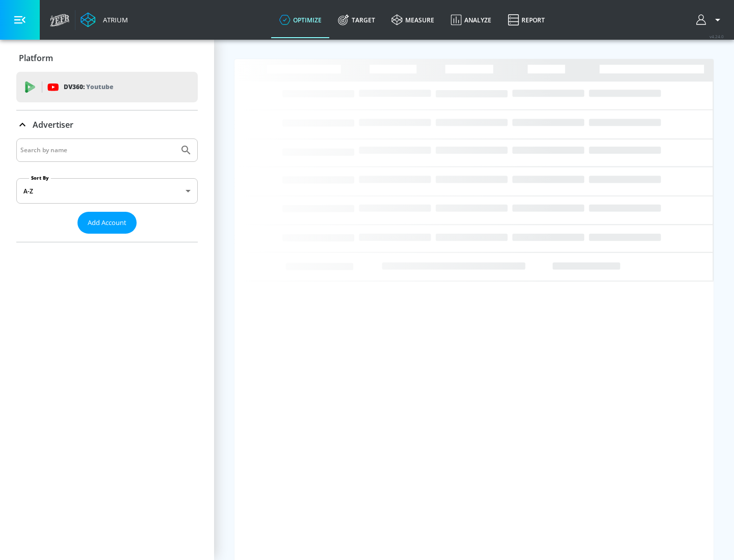 Image resolution: width=734 pixels, height=560 pixels. Describe the element at coordinates (100, 87) in the screenshot. I see `p: Youtube` at that location.